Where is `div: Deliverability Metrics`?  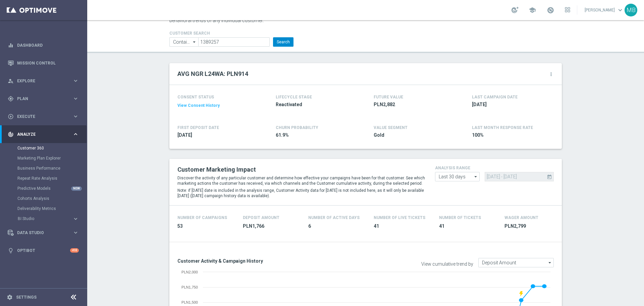
div: Deliverability Metrics is located at coordinates (52, 209).